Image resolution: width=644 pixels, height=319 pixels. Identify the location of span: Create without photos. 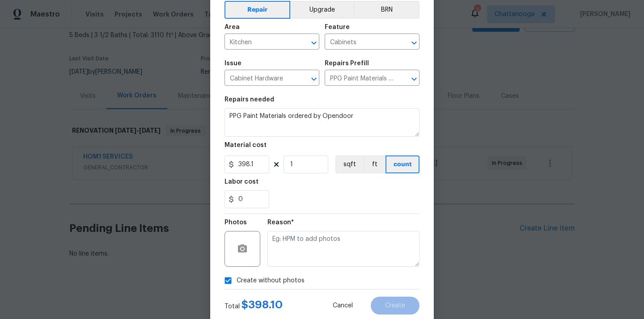
(271, 281).